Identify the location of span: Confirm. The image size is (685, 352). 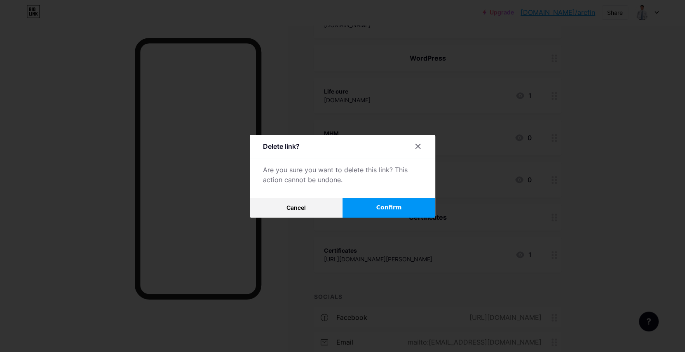
(389, 207).